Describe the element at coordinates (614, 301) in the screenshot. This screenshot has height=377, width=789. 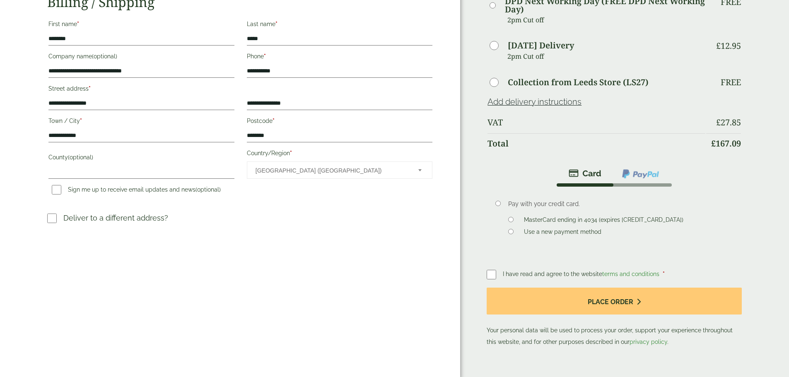
I see `button: Place order` at that location.